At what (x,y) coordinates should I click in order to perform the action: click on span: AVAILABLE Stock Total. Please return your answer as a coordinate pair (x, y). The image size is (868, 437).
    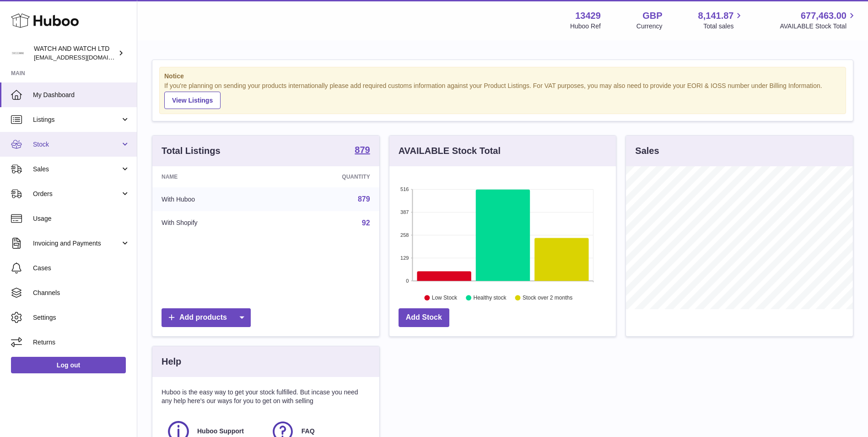
    Looking at the image, I should click on (819, 26).